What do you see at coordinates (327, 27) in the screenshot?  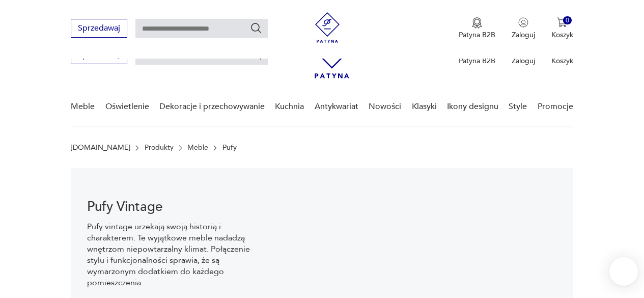 I see `img: Patyna - sklep z meblami i dekoracjami vintage` at bounding box center [327, 27].